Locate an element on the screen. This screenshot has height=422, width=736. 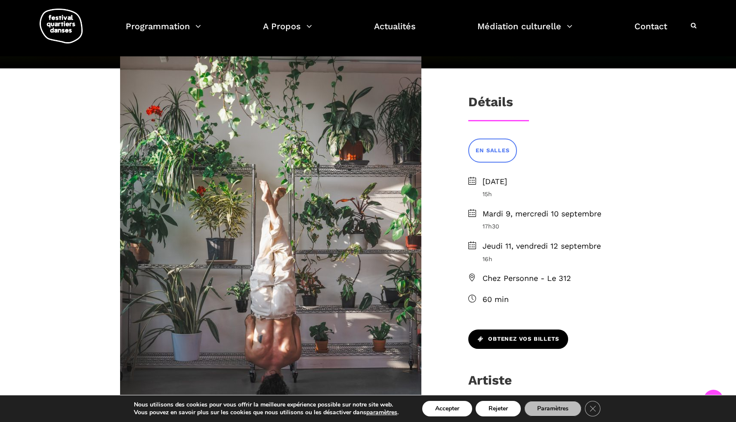
span: 17h30 is located at coordinates (559, 226).